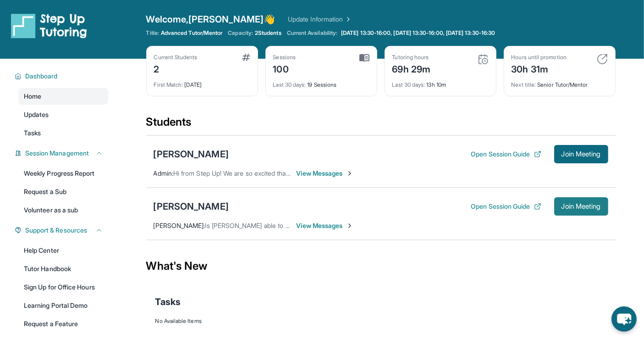 This screenshot has width=644, height=339. What do you see at coordinates (192, 33) in the screenshot?
I see `span: Advanced Tutor/Mentor` at bounding box center [192, 33].